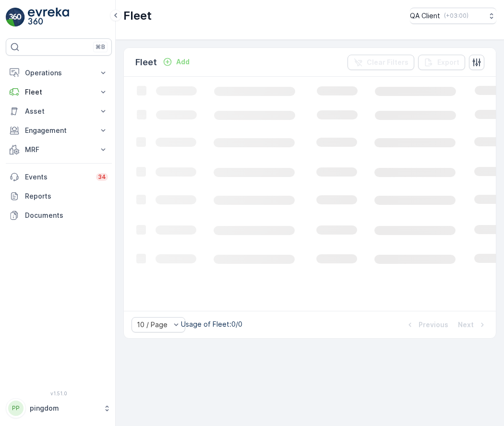 The image size is (504, 426). What do you see at coordinates (59, 216) in the screenshot?
I see `a: Documents` at bounding box center [59, 216].